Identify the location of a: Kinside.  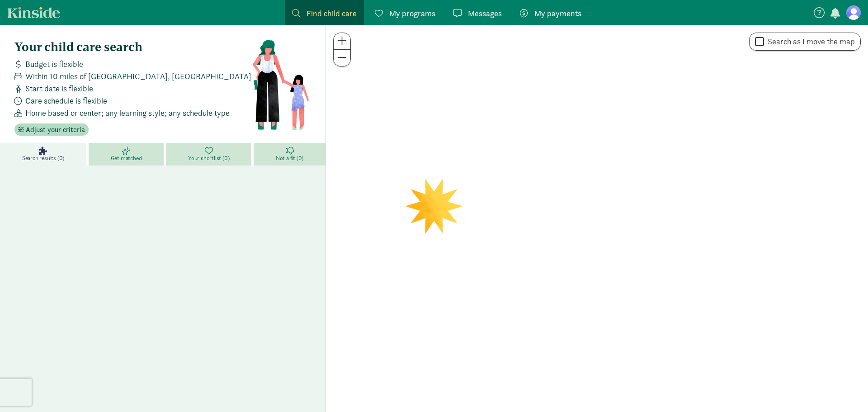
(34, 12).